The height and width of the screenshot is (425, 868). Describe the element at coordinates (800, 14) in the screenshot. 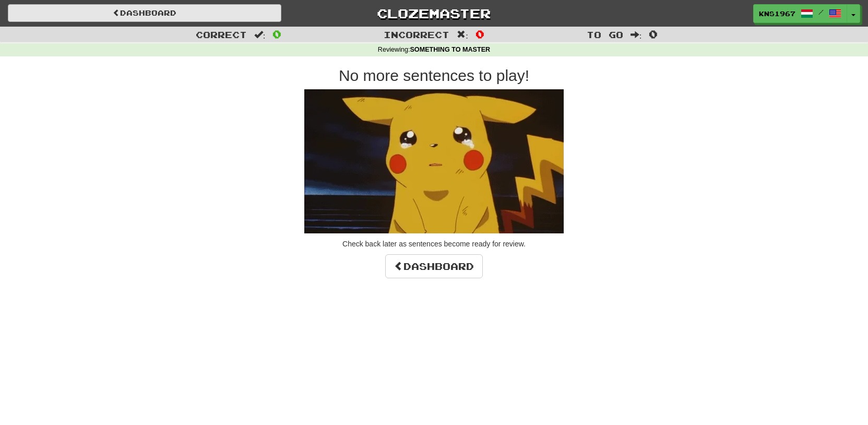

I see `a: KNS1967 /` at that location.